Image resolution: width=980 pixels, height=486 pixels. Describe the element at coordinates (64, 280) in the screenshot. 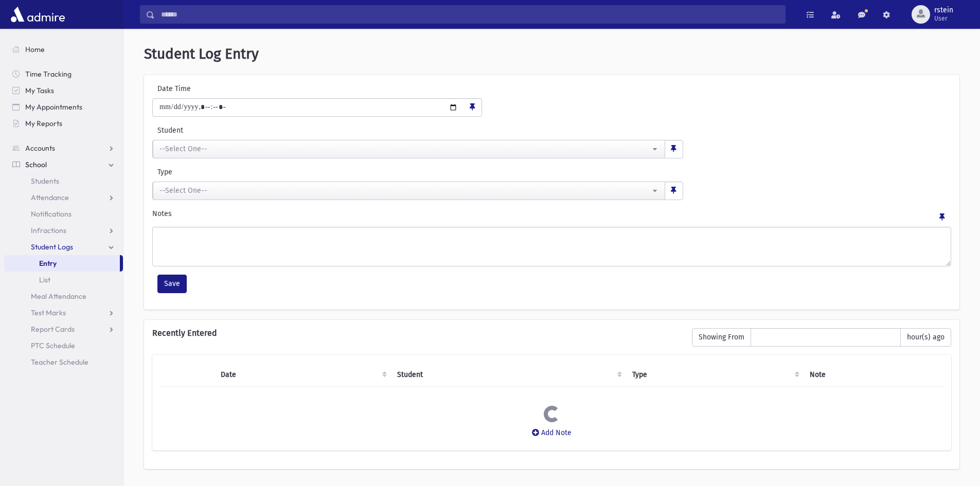

I see `a: List` at that location.